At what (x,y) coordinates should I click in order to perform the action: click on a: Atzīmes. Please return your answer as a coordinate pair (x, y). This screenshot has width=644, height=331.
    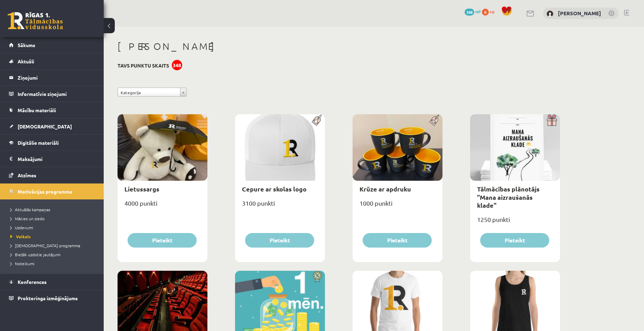
    Looking at the image, I should click on (52, 175).